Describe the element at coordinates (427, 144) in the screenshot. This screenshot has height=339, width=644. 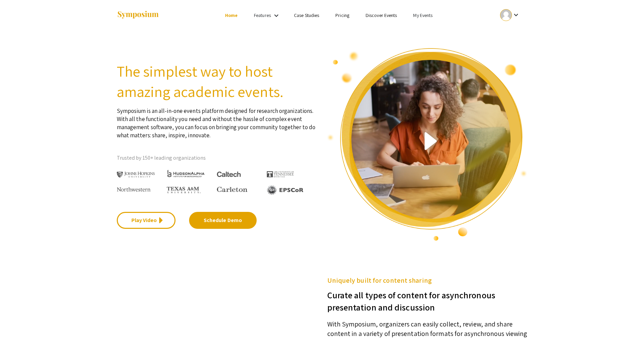
I see `img: video overview of Symposium` at that location.